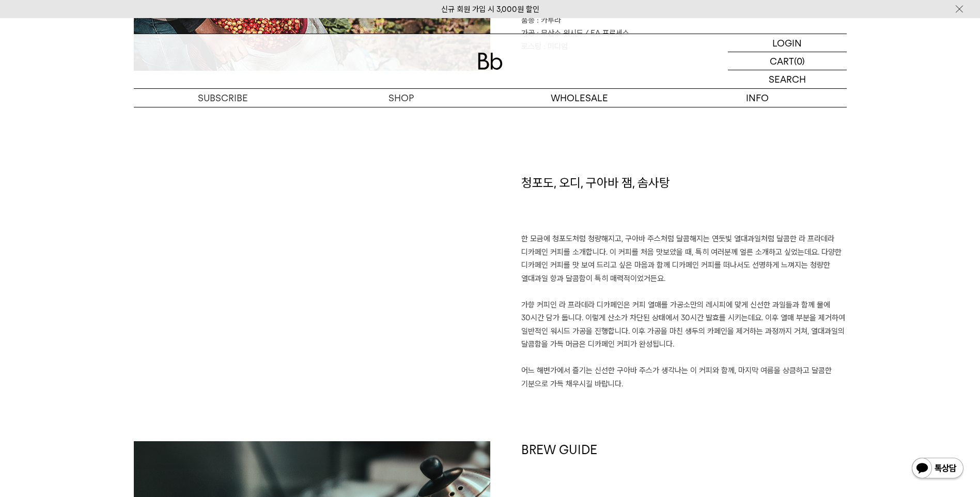  What do you see at coordinates (787, 79) in the screenshot?
I see `p: SEARCH` at bounding box center [787, 79].